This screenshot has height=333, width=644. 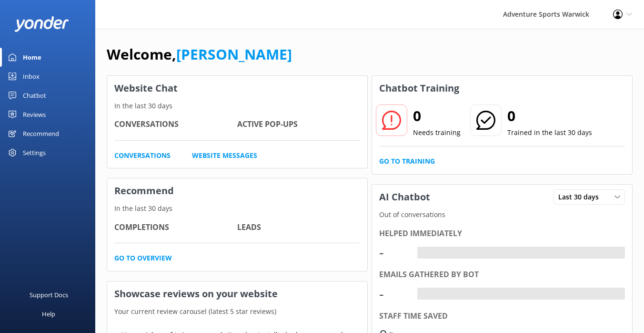 What do you see at coordinates (502, 234) in the screenshot?
I see `div: Helped immediately` at bounding box center [502, 234].